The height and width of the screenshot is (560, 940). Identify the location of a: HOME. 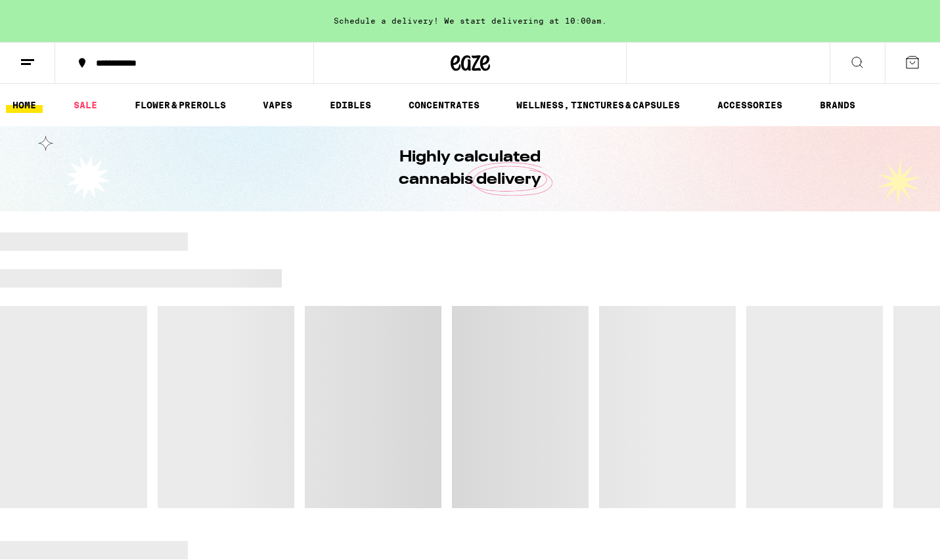
(24, 105).